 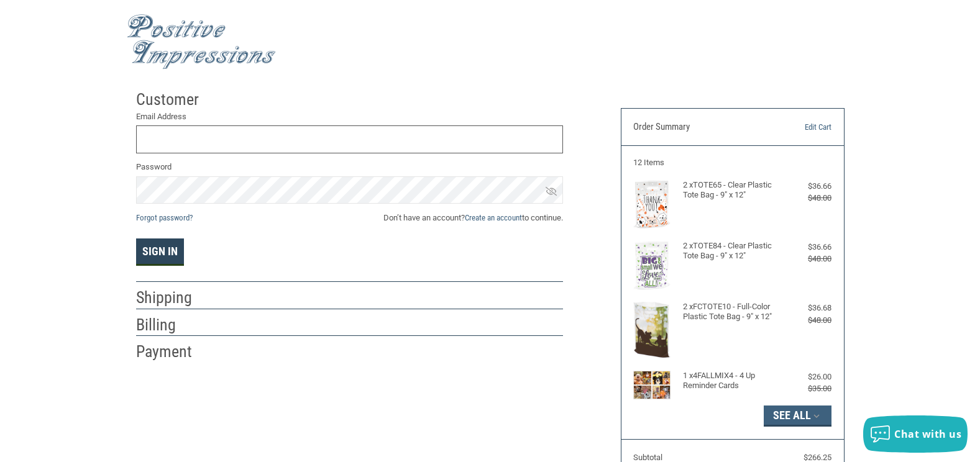 What do you see at coordinates (797, 417) in the screenshot?
I see `button: See All` at bounding box center [797, 417].